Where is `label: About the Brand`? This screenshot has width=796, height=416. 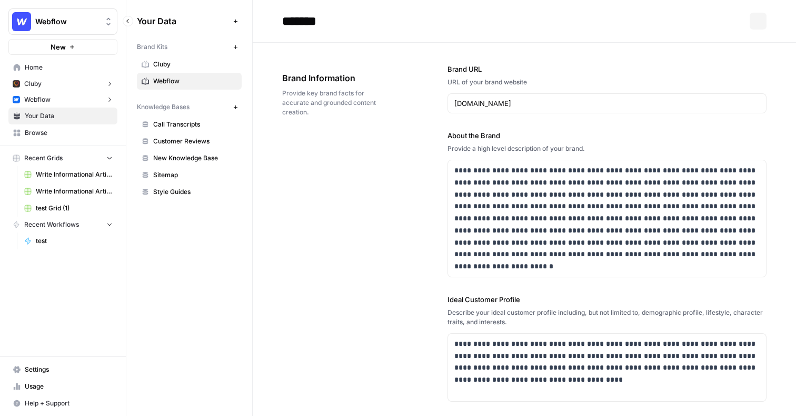 label: About the Brand is located at coordinates (607, 135).